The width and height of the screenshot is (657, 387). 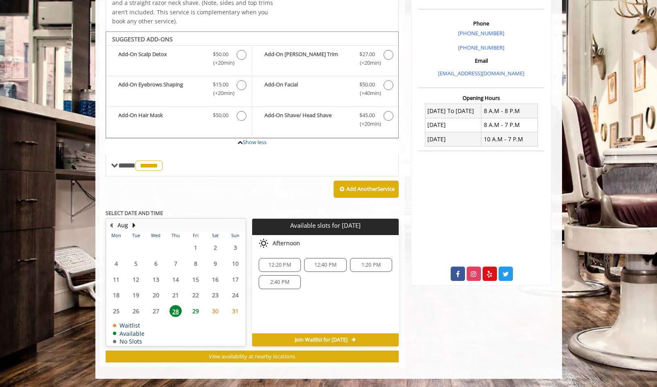 I want to click on button: Add AnotherService, so click(x=366, y=189).